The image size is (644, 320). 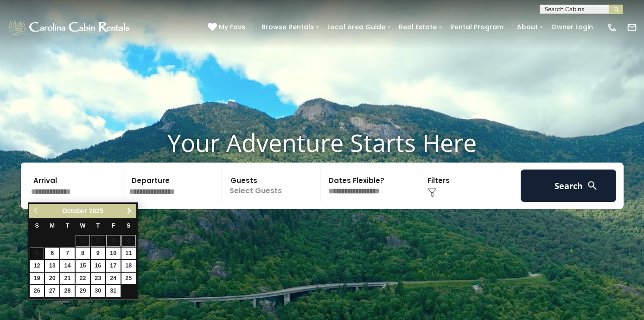 What do you see at coordinates (128, 253) in the screenshot?
I see `a: 11` at bounding box center [128, 253].